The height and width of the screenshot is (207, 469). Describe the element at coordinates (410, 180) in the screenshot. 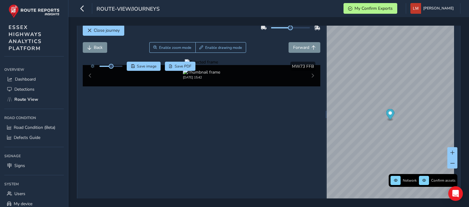

I see `span: Network` at that location.